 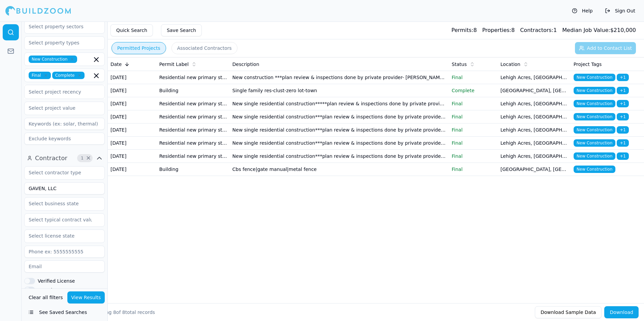 I want to click on span: Project Tags, so click(x=587, y=64).